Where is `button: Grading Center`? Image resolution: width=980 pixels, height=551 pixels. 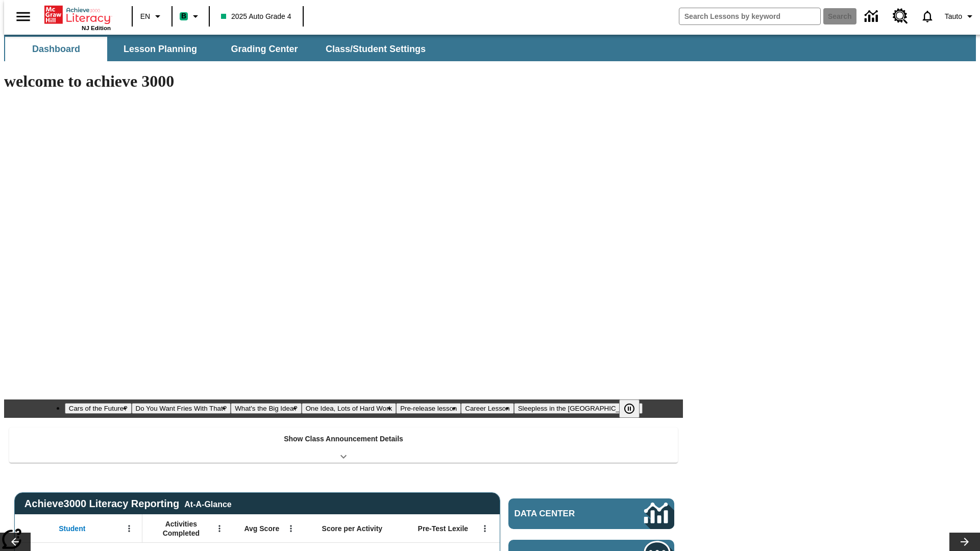 button: Grading Center is located at coordinates (264, 49).